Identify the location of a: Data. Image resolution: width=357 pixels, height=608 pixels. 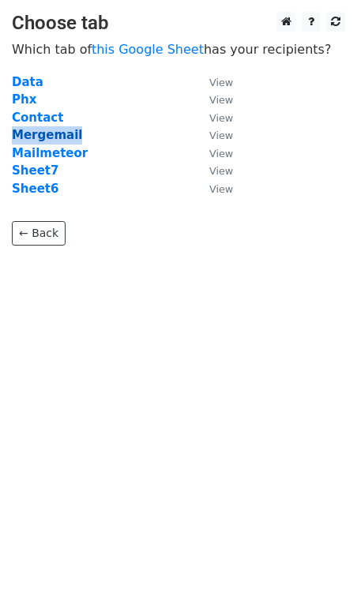
(28, 82).